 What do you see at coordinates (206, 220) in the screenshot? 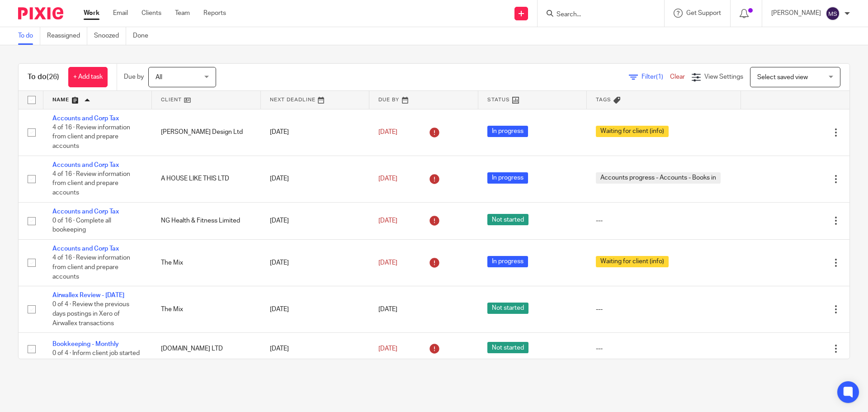
I see `td: NG Health & Fitness Limited` at bounding box center [206, 220].